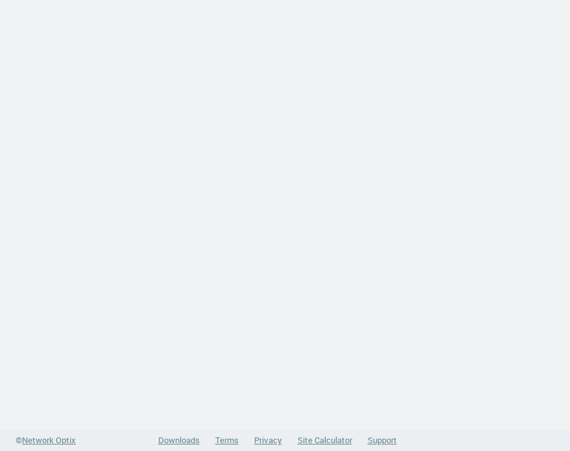 Image resolution: width=570 pixels, height=451 pixels. Describe the element at coordinates (179, 440) in the screenshot. I see `a: Downloads` at that location.